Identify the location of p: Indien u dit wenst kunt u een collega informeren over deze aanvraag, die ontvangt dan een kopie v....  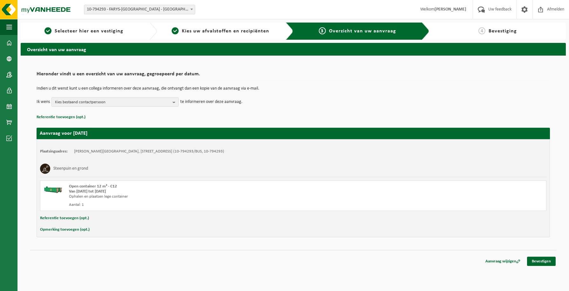
(293, 89).